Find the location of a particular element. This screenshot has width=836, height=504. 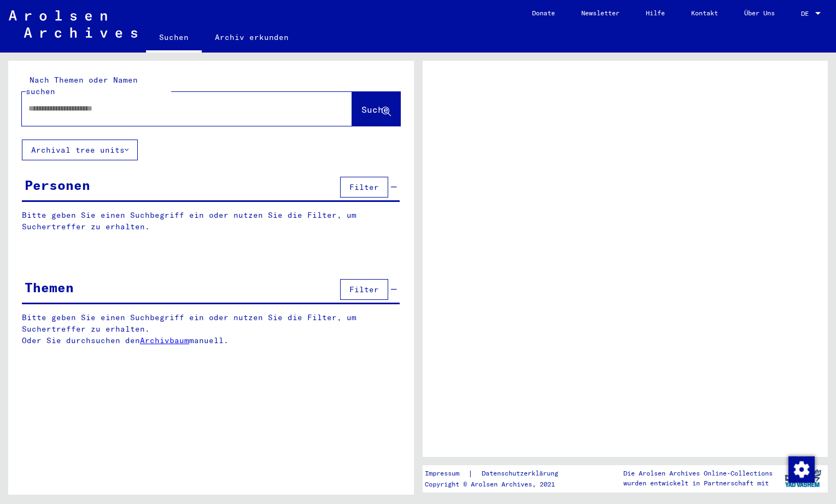

p: Bitte geben Sie einen Suchbegriff ein oder nutzen Sie die Filter, um Suchertreffer zu erhalten. is located at coordinates (211, 221).